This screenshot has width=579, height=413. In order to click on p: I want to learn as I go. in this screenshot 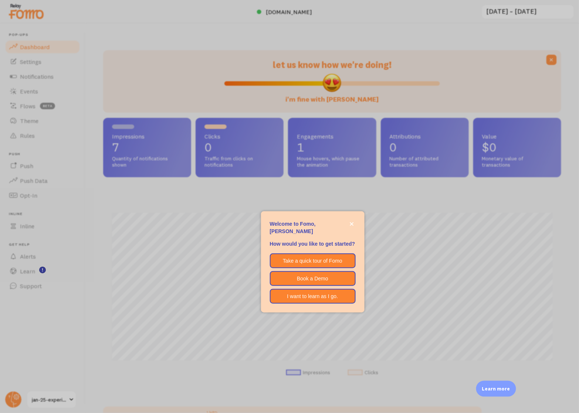, I will do `click(313, 297)`.